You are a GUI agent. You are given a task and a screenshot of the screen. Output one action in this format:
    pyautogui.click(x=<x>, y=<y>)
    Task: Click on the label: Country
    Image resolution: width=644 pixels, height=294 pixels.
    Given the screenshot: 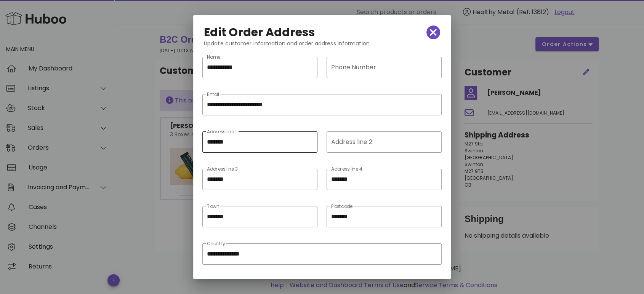 What is the action you would take?
    pyautogui.click(x=216, y=244)
    